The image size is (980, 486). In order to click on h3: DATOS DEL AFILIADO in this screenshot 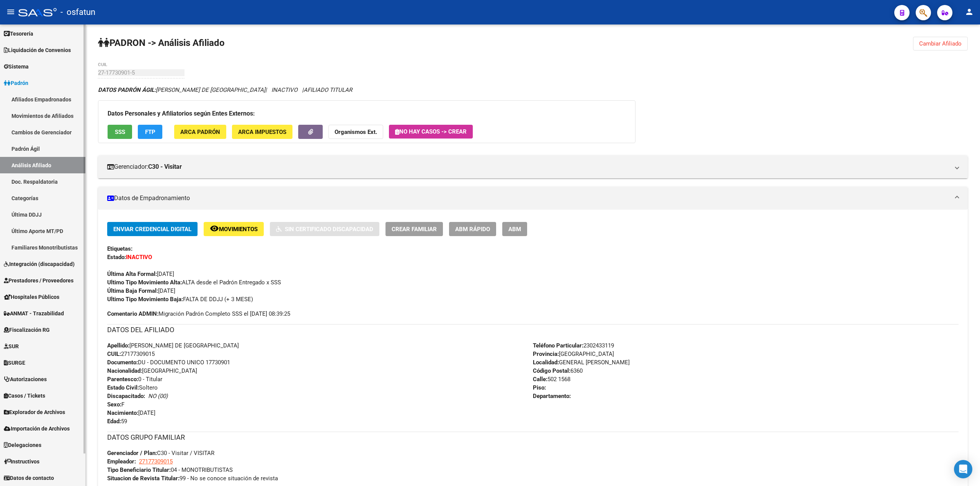, I will do `click(533, 330)`.